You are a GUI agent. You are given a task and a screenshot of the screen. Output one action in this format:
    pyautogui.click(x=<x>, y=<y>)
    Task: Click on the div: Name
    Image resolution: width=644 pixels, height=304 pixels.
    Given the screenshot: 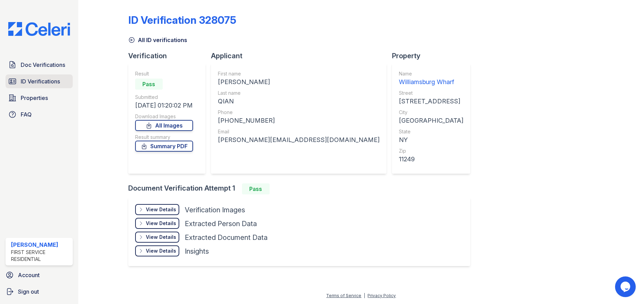 What is the action you would take?
    pyautogui.click(x=431, y=74)
    